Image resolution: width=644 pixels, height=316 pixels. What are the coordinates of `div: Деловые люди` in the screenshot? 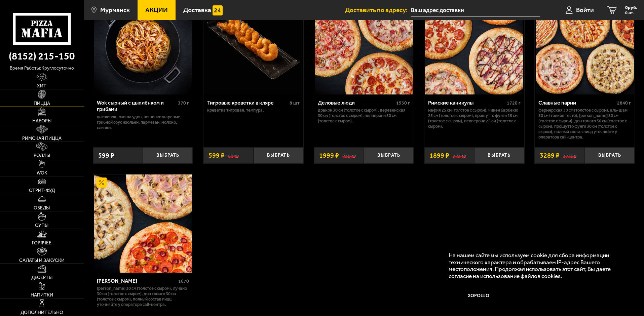 It's located at (356, 102).